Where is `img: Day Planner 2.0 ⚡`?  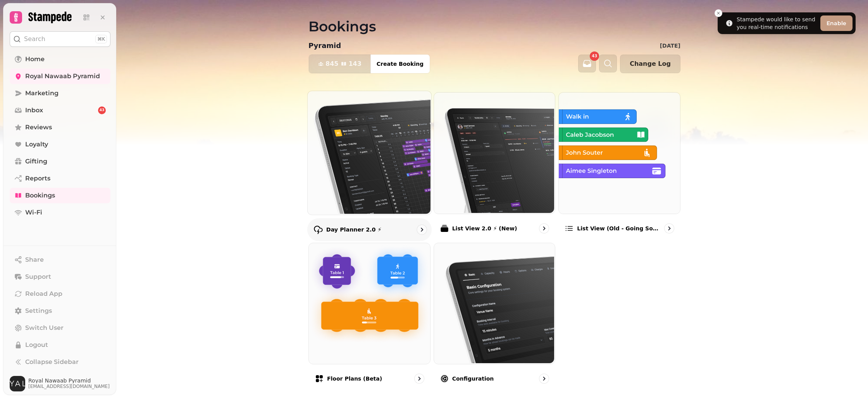
img: Day Planner 2.0 ⚡ is located at coordinates (369, 152).